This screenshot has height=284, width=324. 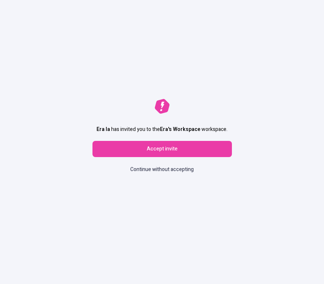 What do you see at coordinates (162, 129) in the screenshot?
I see `p: has invited you to the workspace.` at bounding box center [162, 129].